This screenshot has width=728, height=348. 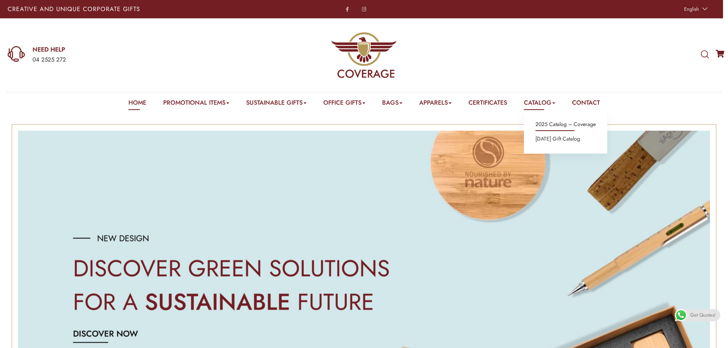 I want to click on p: Creative and Unique Corporate Gifts, so click(x=148, y=9).